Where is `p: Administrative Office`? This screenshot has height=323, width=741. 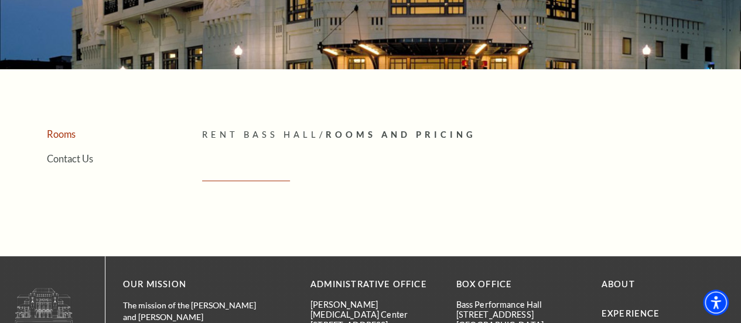
p: Administrative Office is located at coordinates (374, 284).